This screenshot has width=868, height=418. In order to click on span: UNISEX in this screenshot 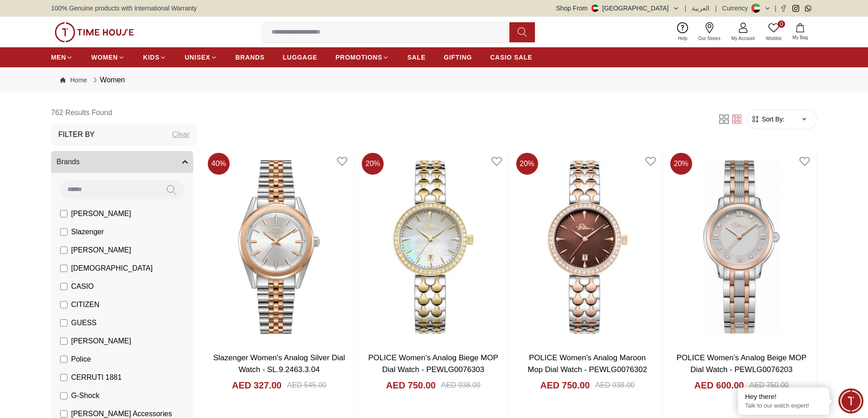, I will do `click(197, 58)`.